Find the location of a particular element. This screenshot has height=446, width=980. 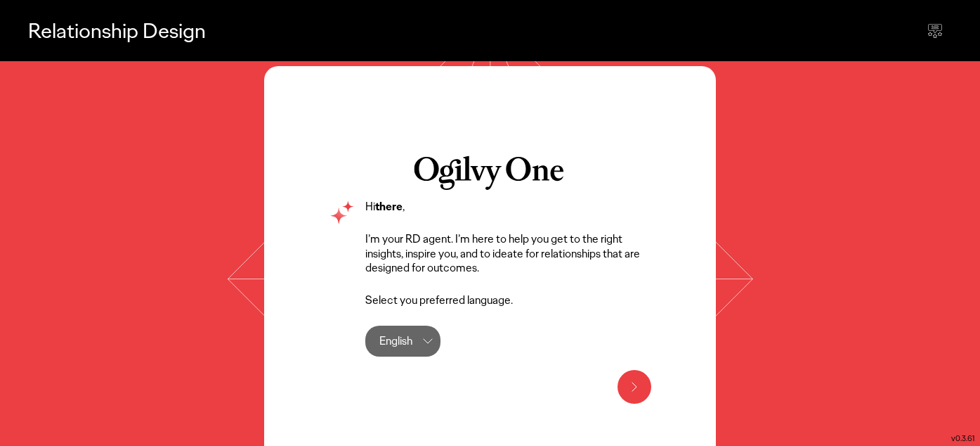

p: Hi , is located at coordinates (508, 207).